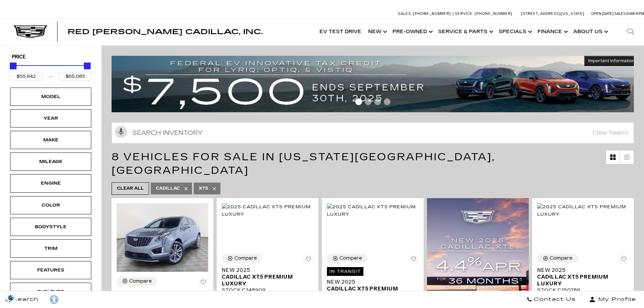 The width and height of the screenshot is (644, 308). What do you see at coordinates (412, 32) in the screenshot?
I see `a: Pre-Owned` at bounding box center [412, 32].